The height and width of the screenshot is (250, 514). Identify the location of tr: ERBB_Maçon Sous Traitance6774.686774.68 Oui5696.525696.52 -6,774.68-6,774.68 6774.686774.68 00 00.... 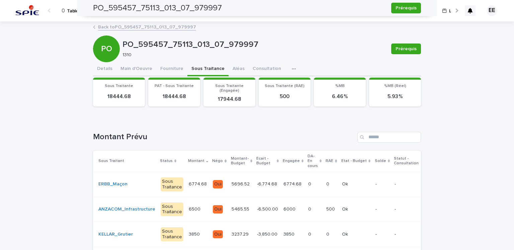
(294, 184).